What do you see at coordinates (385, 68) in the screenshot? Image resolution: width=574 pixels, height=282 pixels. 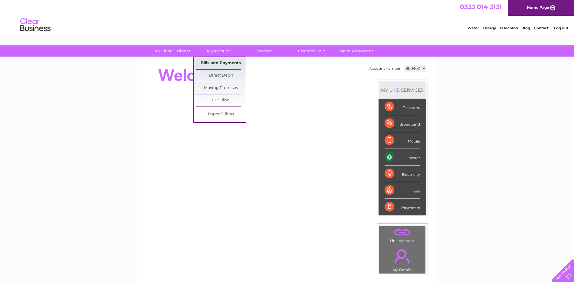 I see `td: Account number` at bounding box center [385, 68].